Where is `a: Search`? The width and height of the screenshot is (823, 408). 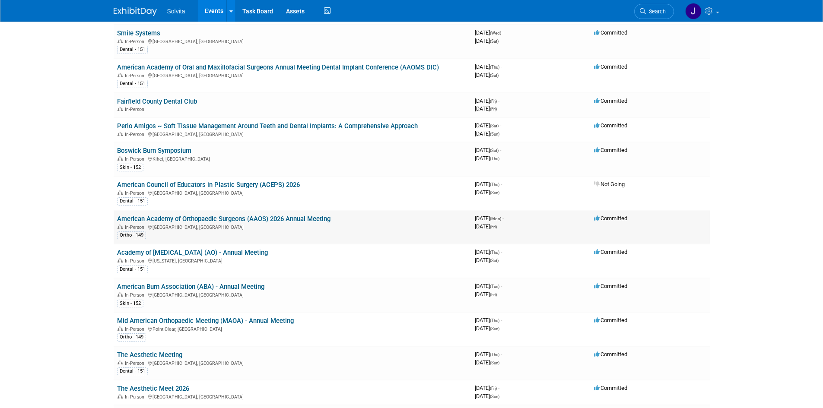
a: Search is located at coordinates (654, 11).